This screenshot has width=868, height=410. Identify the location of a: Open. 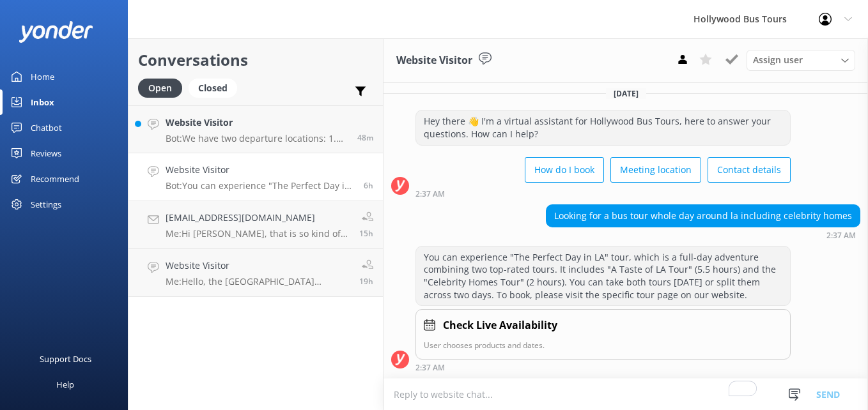
(163, 88).